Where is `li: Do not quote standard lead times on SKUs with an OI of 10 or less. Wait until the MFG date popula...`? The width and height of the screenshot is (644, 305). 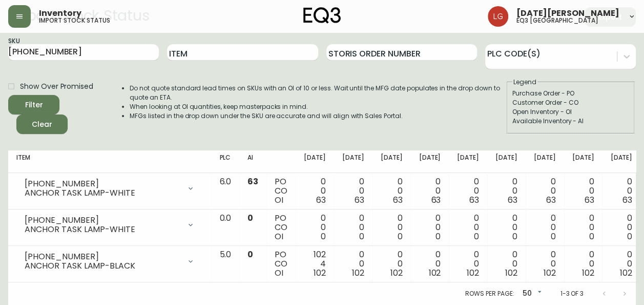 li: Do not quote standard lead times on SKUs with an OI of 10 or less. Wait until the MFG date popula... is located at coordinates (318, 93).